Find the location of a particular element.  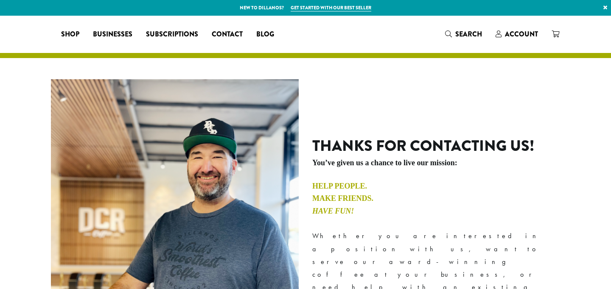

h4: Help People. is located at coordinates (436, 187).